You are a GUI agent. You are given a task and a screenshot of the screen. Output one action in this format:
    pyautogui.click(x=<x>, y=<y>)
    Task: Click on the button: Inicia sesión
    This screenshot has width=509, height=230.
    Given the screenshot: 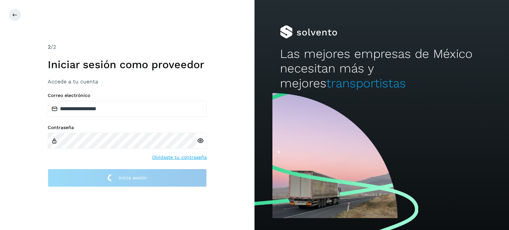 What is the action you would take?
    pyautogui.click(x=127, y=178)
    